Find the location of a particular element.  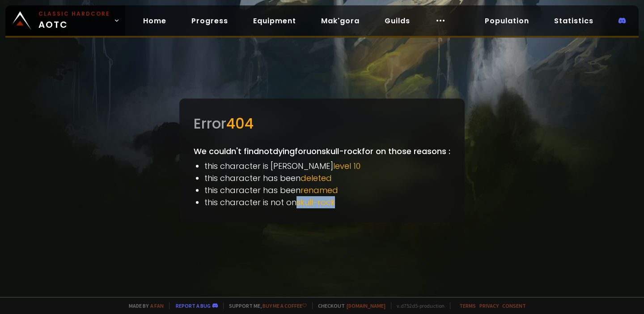

span: renamed is located at coordinates (320, 190).